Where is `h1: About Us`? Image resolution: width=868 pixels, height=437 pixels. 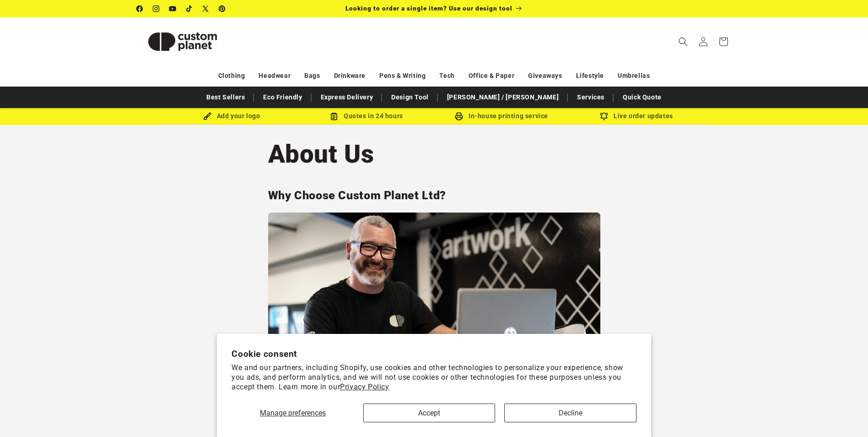 h1: About Us is located at coordinates (434, 154).